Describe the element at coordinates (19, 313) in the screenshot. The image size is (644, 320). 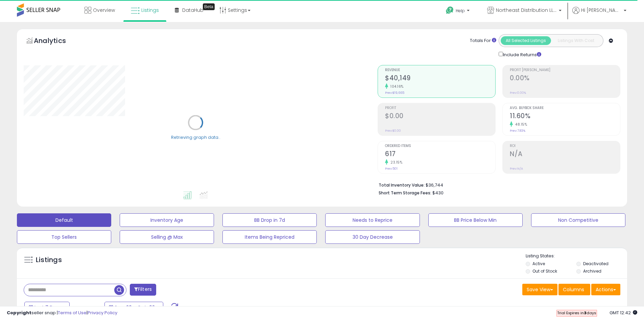
I see `strong: Copyright` at that location.